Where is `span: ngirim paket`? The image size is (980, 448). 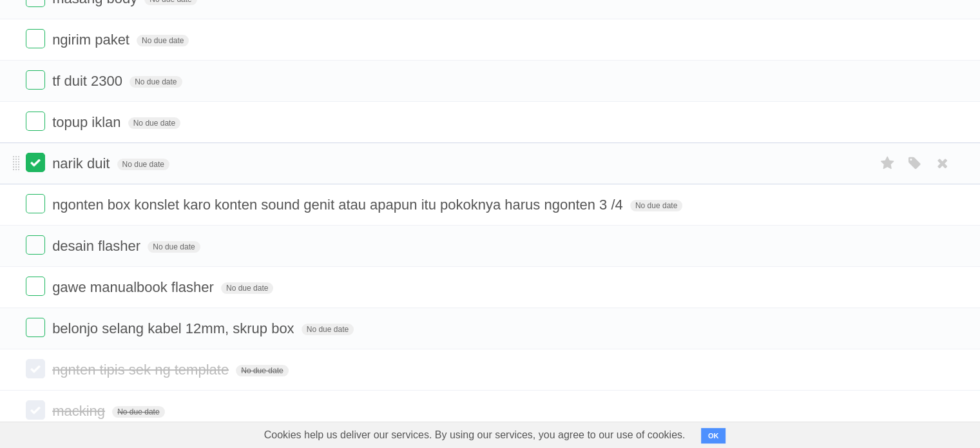
span: ngirim paket is located at coordinates (93, 39).